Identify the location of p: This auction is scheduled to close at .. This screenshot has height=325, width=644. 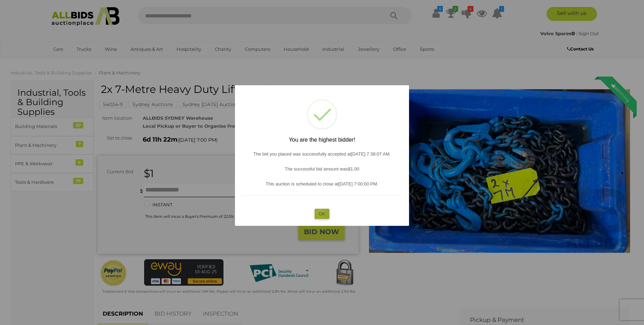
(322, 184).